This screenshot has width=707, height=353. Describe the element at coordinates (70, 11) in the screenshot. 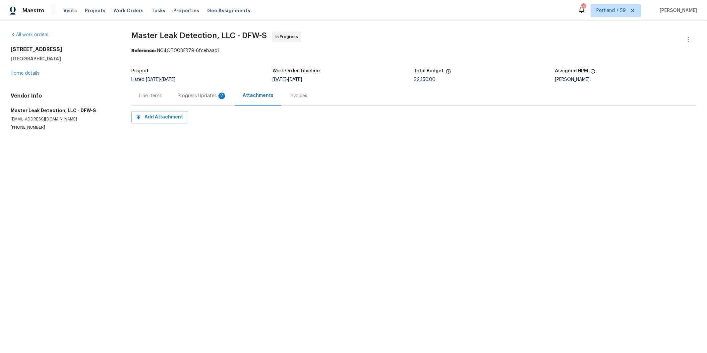

I see `span: Visits` at that location.